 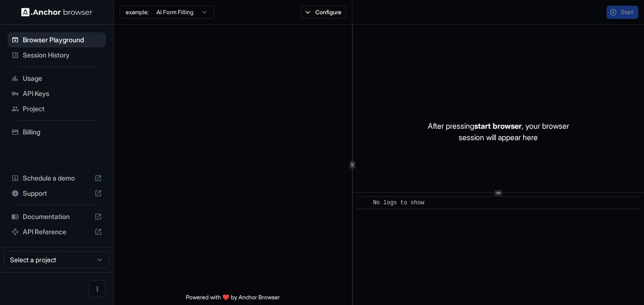 I want to click on span: Billing, so click(x=62, y=132).